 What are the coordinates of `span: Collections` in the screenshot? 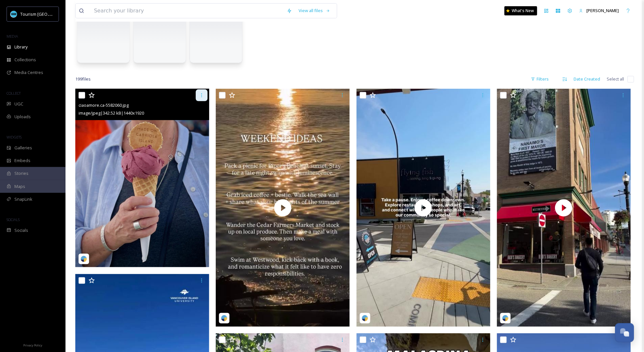 It's located at (25, 60).